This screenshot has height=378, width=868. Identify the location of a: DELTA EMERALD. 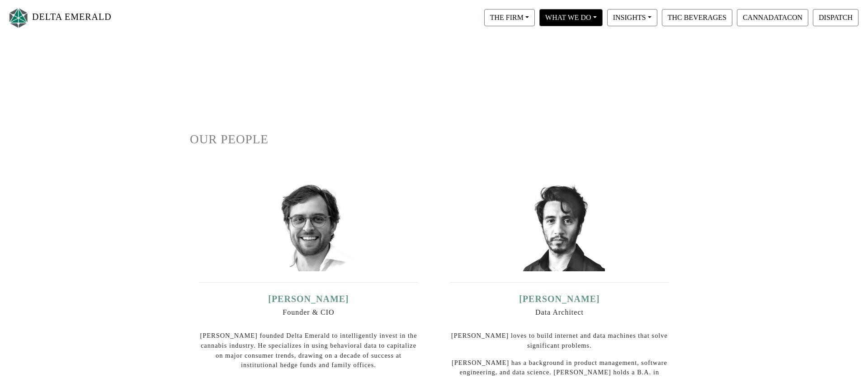
(59, 18).